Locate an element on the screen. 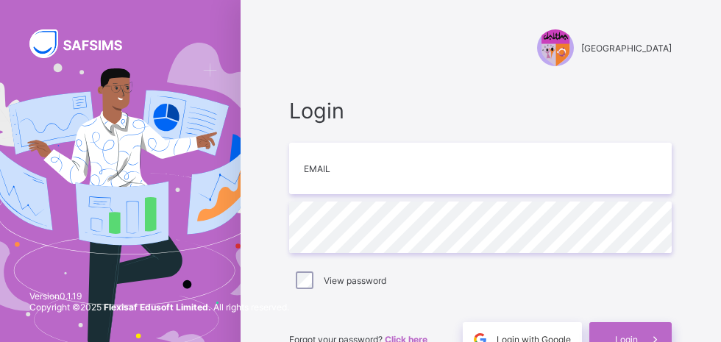  span: Version 0.1.19 is located at coordinates (159, 296).